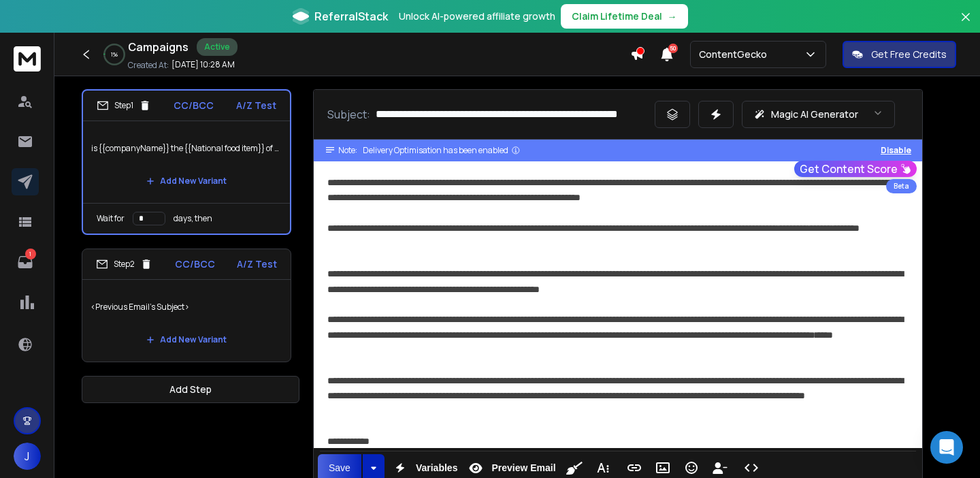 This screenshot has width=980, height=478. What do you see at coordinates (348, 151) in the screenshot?
I see `span: Note:` at bounding box center [348, 151].